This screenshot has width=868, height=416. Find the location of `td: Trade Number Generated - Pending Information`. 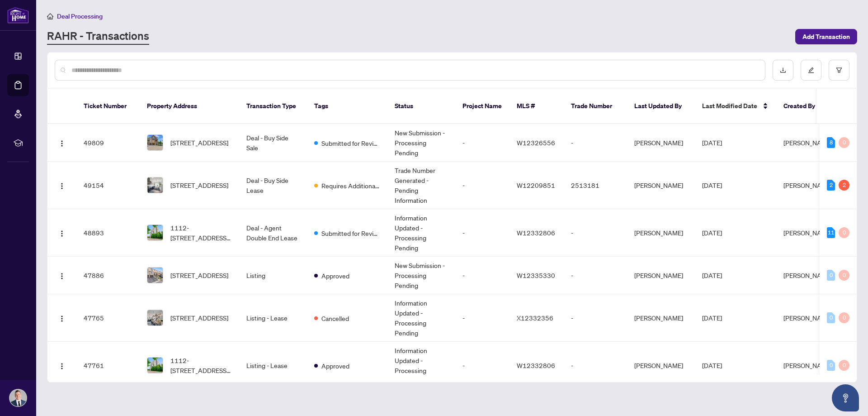

td: Trade Number Generated - Pending Information is located at coordinates (421, 185).